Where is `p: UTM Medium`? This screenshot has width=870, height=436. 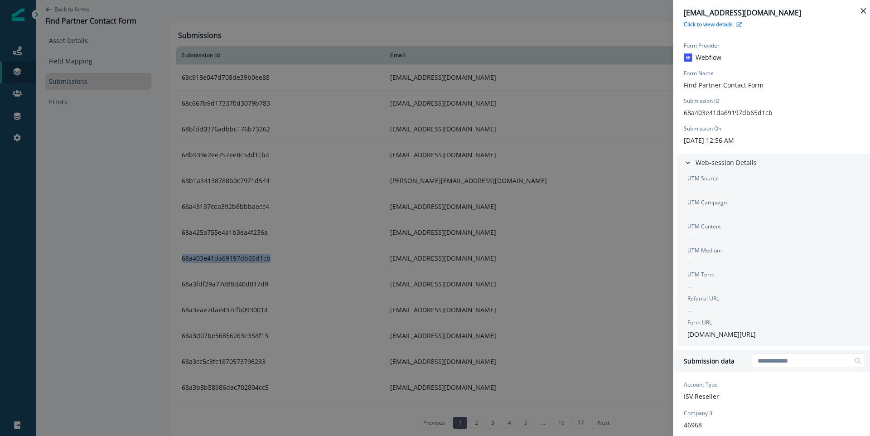
p: UTM Medium is located at coordinates (704, 250).